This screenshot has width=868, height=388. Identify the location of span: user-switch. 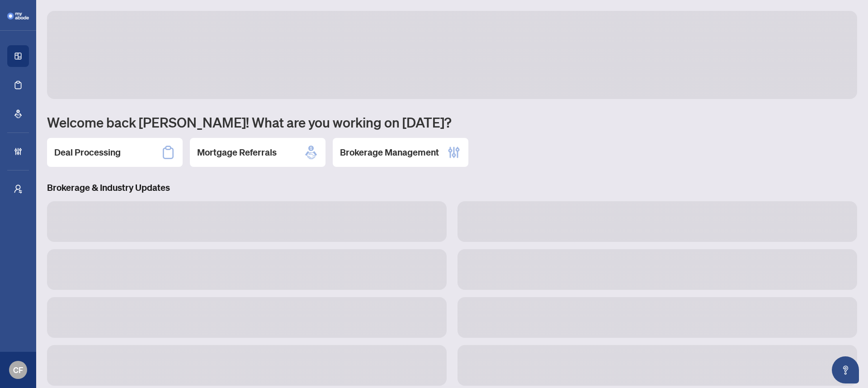
(18, 189).